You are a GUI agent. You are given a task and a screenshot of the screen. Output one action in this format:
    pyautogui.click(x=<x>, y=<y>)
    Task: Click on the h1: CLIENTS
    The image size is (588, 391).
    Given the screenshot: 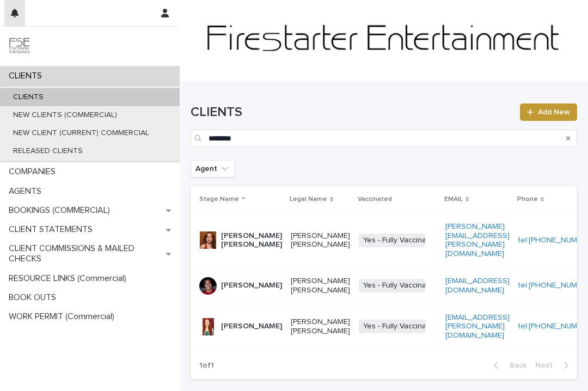 What is the action you would take?
    pyautogui.click(x=352, y=112)
    